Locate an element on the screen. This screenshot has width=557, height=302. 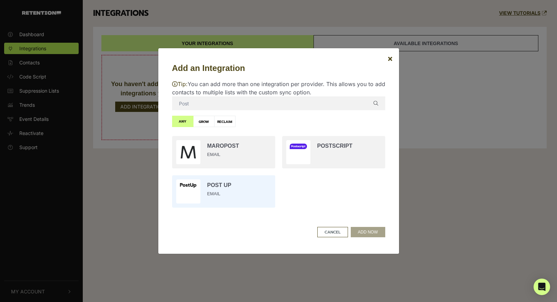
p: You can add more than one integration per provider. This allows you to add contacts to multiple l... is located at coordinates (278, 88).